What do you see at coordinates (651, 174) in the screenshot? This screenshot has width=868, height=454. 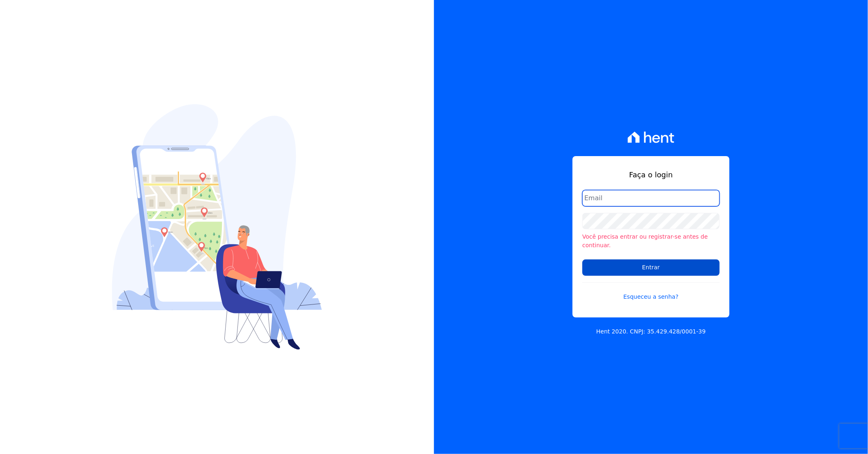 I see `h1: Faça o login` at bounding box center [651, 174].